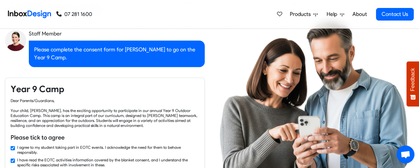  I want to click on img: staff_avatar.png, so click(16, 40).